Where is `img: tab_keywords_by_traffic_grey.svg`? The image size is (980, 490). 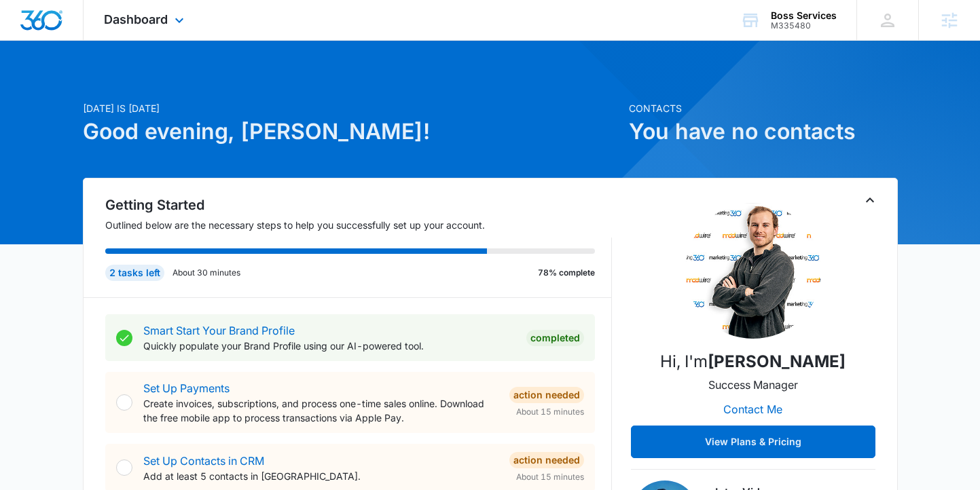
img: tab_keywords_by_traffic_grey.svg is located at coordinates (140, 85).